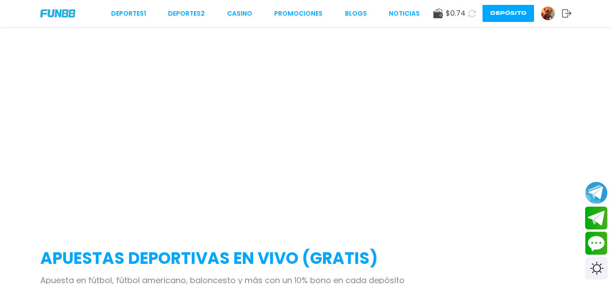  Describe the element at coordinates (548, 13) in the screenshot. I see `img: Avatar` at that location.